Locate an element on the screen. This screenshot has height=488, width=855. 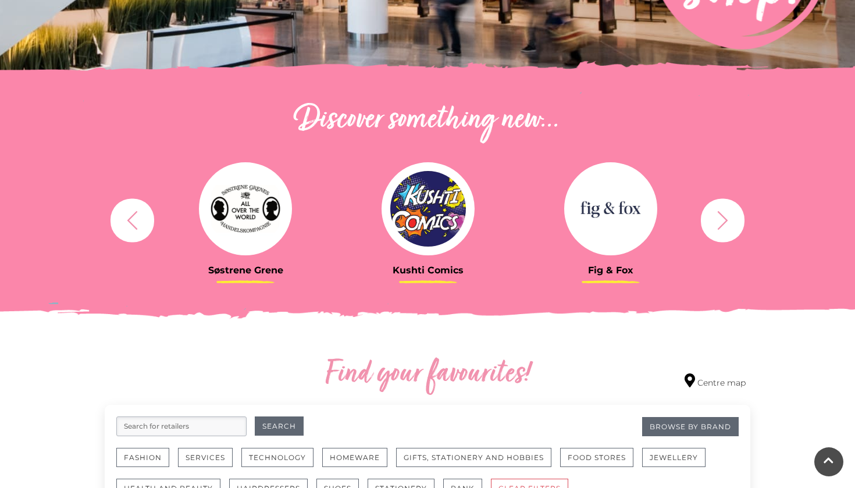
a: Kushti Comics is located at coordinates (428, 219).